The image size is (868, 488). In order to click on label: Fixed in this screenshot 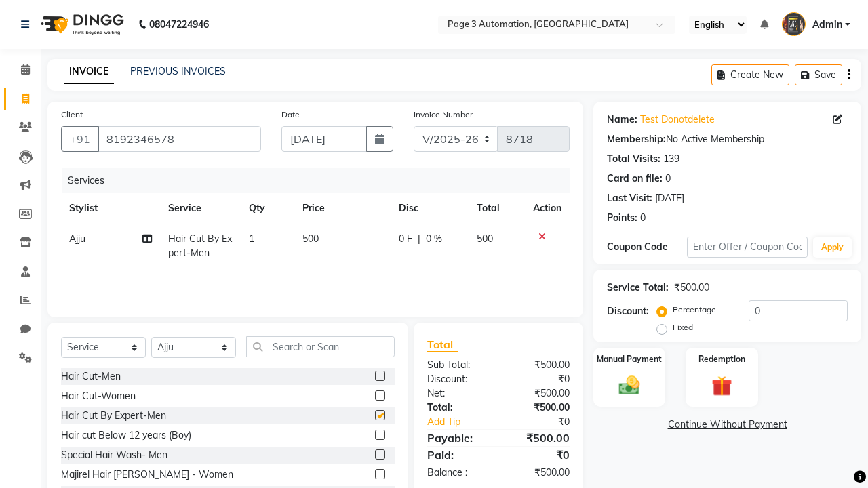, I will do `click(683, 327)`.